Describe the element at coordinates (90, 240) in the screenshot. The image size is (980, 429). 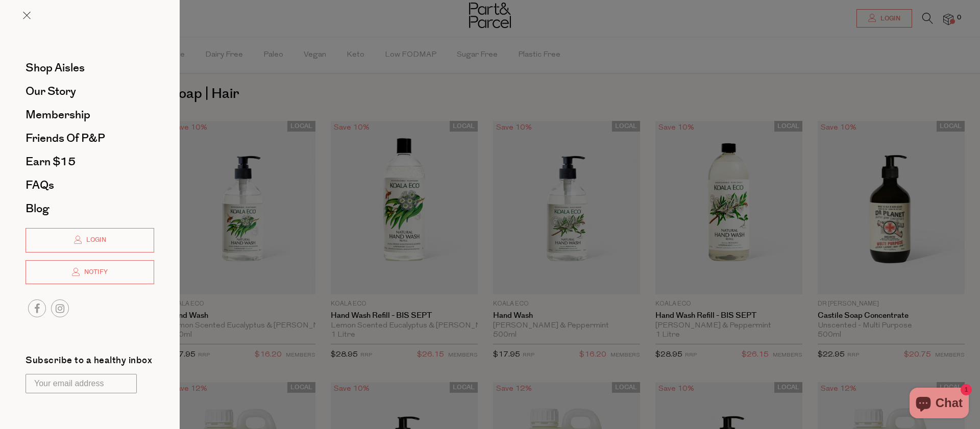
I see `a: Login` at that location.